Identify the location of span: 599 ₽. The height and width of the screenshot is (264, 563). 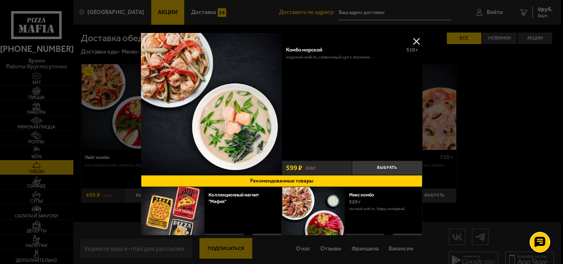
(294, 168).